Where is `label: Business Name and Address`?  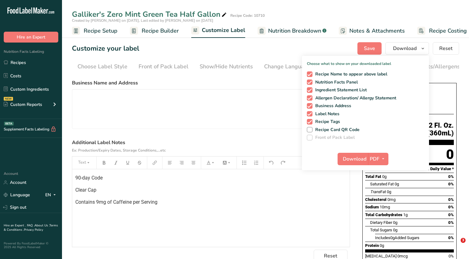
label: Business Name and Address is located at coordinates (211, 83).